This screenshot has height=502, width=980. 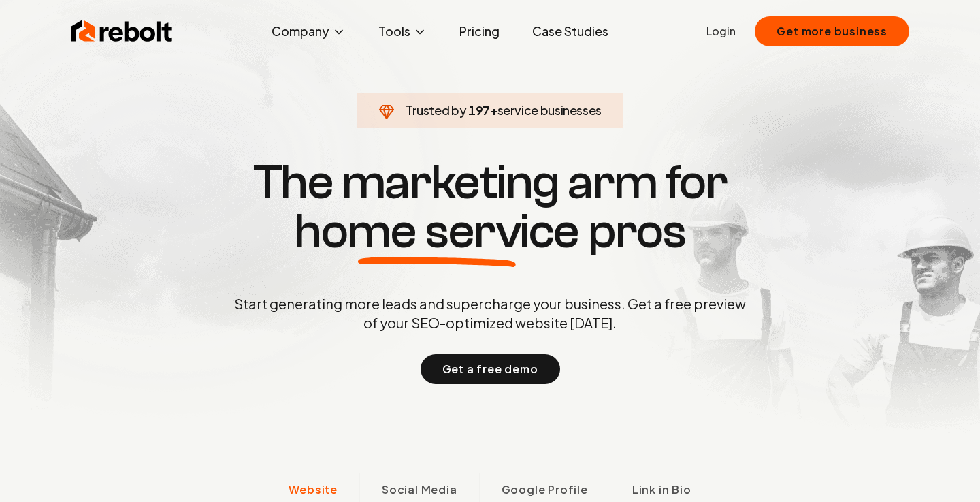 What do you see at coordinates (544, 490) in the screenshot?
I see `span: Google Profile` at bounding box center [544, 490].